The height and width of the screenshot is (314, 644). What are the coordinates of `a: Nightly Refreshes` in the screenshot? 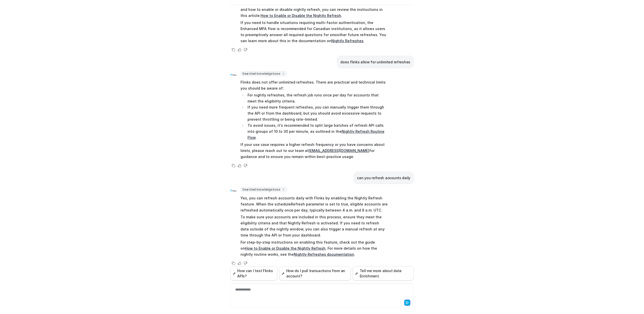 It's located at (347, 40).